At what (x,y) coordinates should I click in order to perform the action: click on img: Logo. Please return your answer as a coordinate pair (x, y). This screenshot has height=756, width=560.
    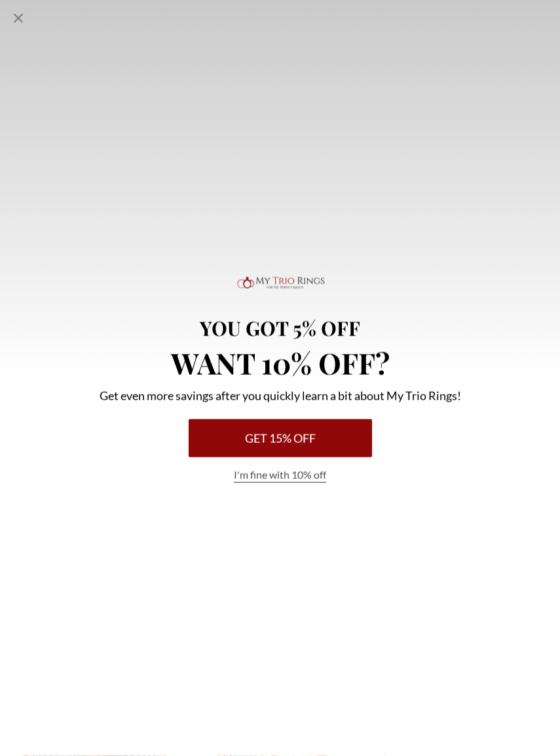
    Looking at the image, I should click on (280, 288).